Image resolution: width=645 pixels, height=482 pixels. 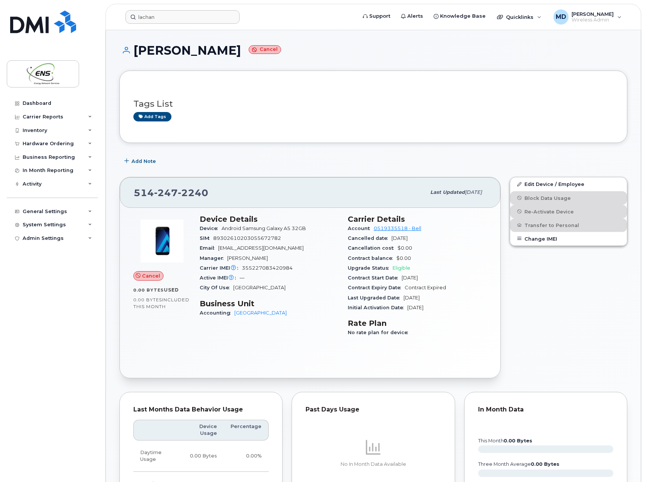 I want to click on span: Last updated, so click(x=448, y=192).